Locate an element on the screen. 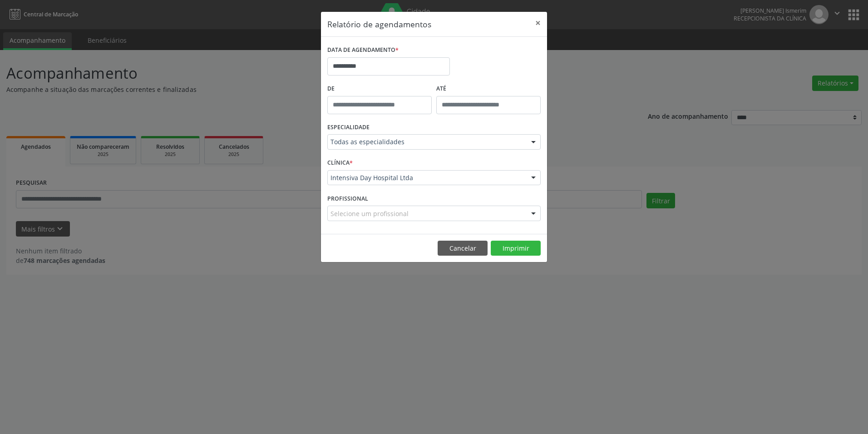 The width and height of the screenshot is (868, 434). button: Imprimir is located at coordinates (516, 248).